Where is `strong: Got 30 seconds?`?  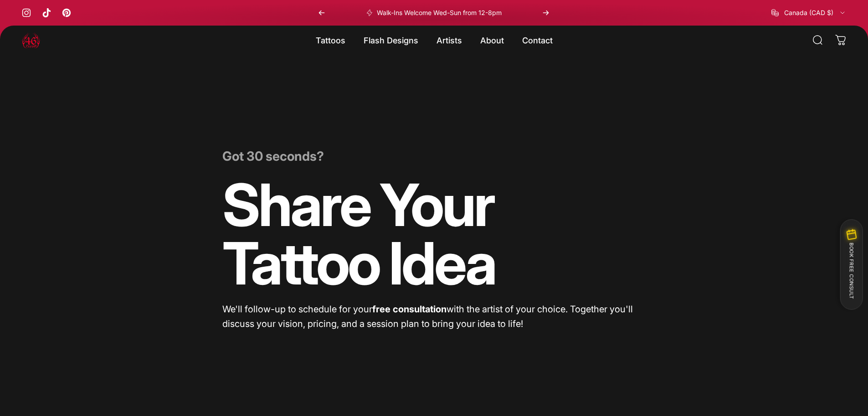 strong: Got 30 seconds? is located at coordinates (273, 156).